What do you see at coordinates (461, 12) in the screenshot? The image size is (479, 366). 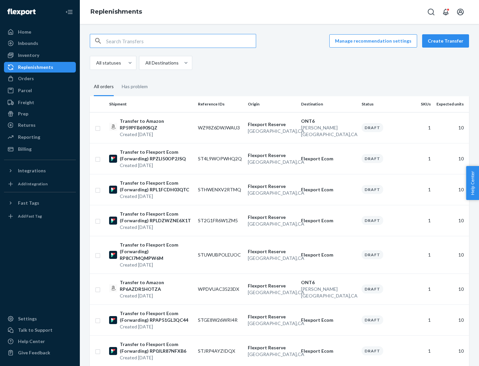 I see `button: Open account menu` at bounding box center [461, 12].